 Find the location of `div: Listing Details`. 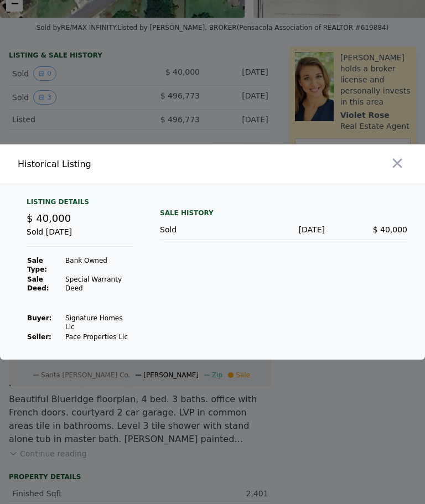

div: Listing Details is located at coordinates (80, 204).